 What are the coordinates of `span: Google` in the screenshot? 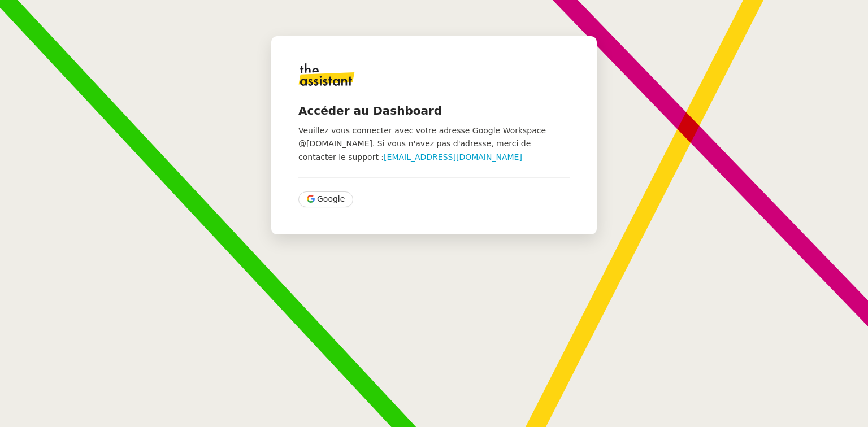 It's located at (330, 198).